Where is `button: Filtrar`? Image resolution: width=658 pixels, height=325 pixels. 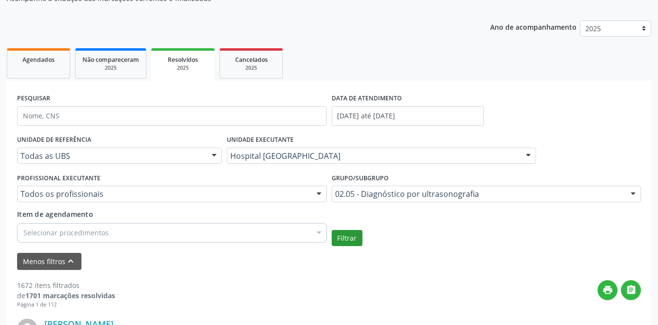 button: Filtrar is located at coordinates (347, 238).